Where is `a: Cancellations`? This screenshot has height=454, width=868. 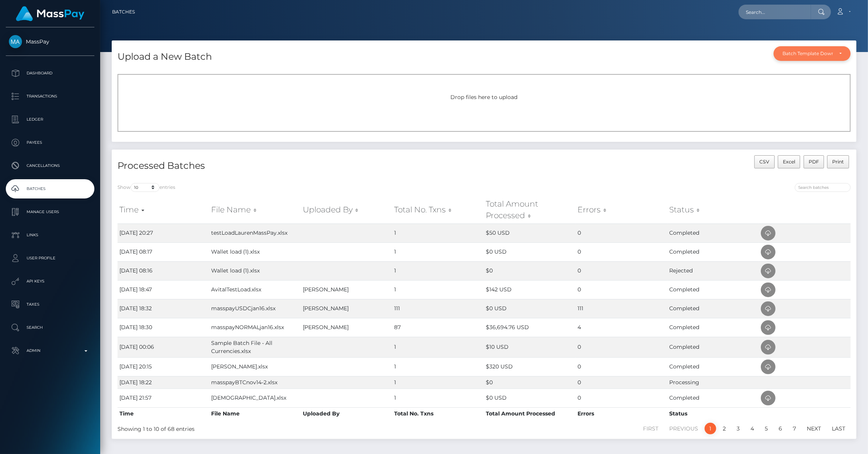 a: Cancellations is located at coordinates (50, 166).